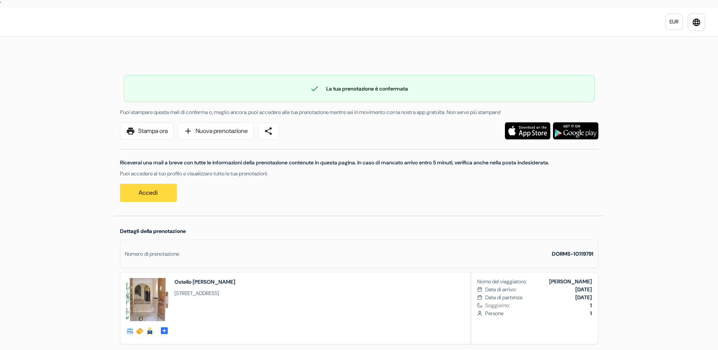 The image size is (718, 350). I want to click on span: share, so click(268, 131).